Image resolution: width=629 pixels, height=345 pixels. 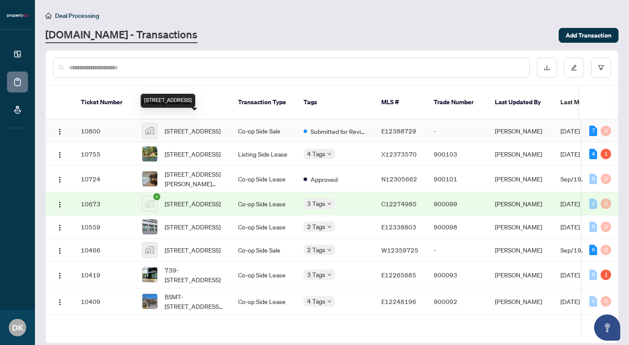 I want to click on span: Add Transaction, so click(x=588, y=35).